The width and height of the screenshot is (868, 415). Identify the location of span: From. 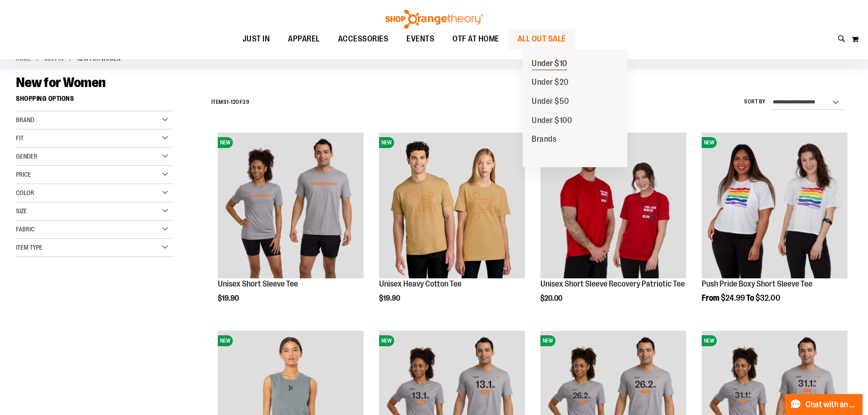
(710, 298).